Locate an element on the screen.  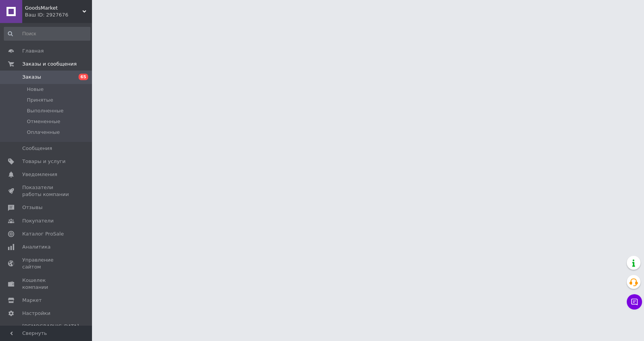
span: Уведомления is located at coordinates (40, 174).